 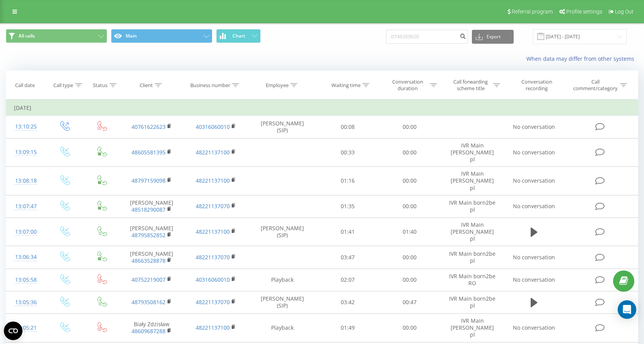 What do you see at coordinates (148, 302) in the screenshot?
I see `a: 48793508162` at bounding box center [148, 302].